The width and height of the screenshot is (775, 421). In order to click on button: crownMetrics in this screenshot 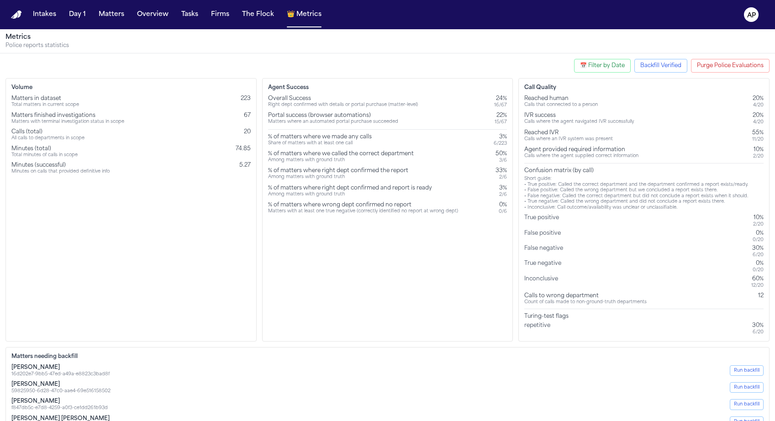, I will do `click(304, 15)`.